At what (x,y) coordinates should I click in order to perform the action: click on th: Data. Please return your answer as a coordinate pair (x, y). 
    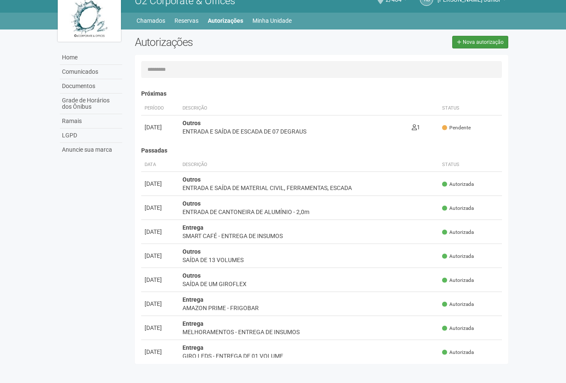
    Looking at the image, I should click on (160, 165).